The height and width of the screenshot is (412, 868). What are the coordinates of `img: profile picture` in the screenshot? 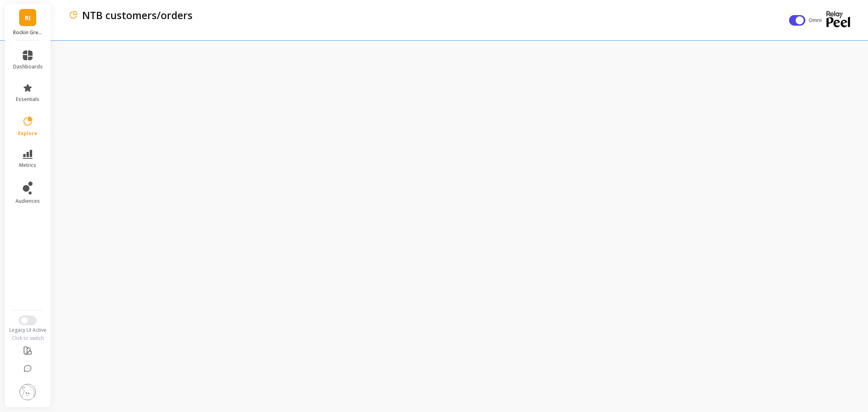 It's located at (28, 392).